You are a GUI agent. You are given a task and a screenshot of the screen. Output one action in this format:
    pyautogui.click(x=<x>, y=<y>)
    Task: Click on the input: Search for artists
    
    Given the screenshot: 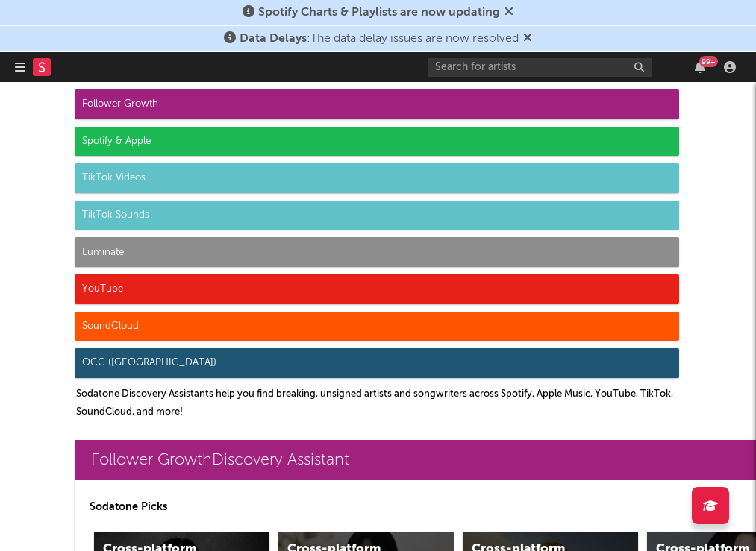 What is the action you would take?
    pyautogui.click(x=539, y=67)
    